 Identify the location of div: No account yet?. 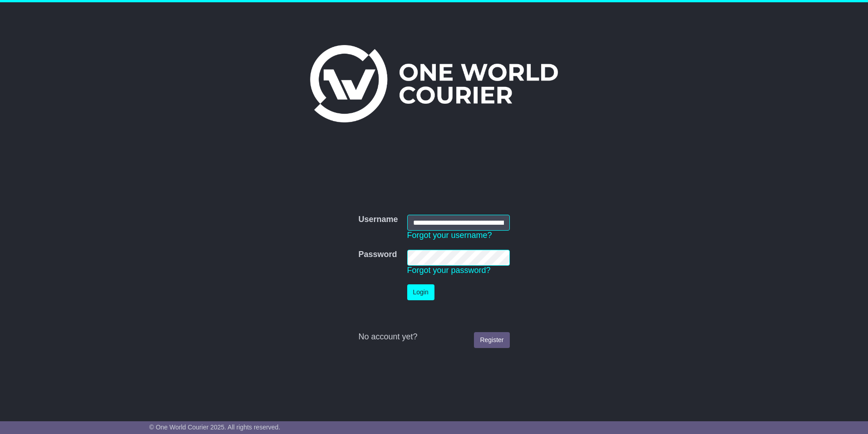
(434, 337).